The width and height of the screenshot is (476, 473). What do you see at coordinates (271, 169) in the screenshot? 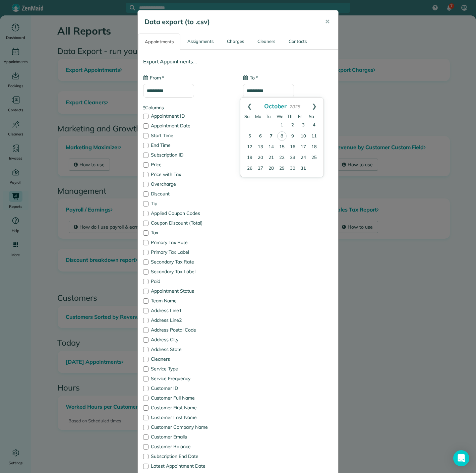
I see `a: 28` at bounding box center [271, 169].